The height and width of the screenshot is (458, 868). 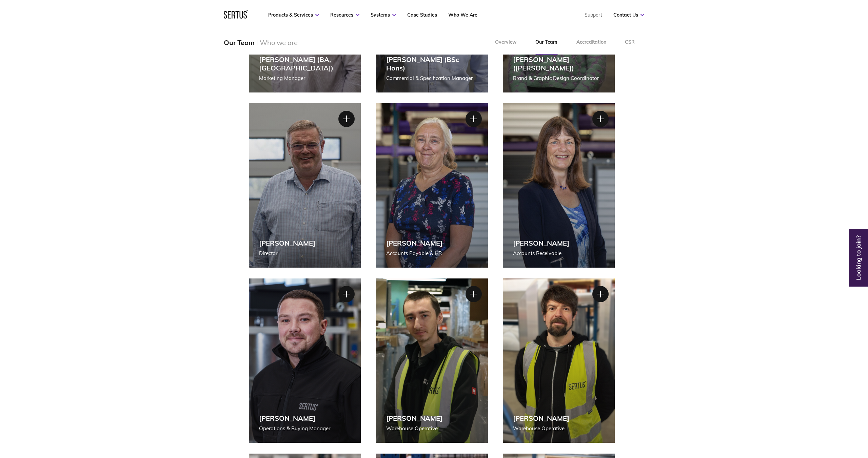 I want to click on a: Looking to join?, so click(x=858, y=258).